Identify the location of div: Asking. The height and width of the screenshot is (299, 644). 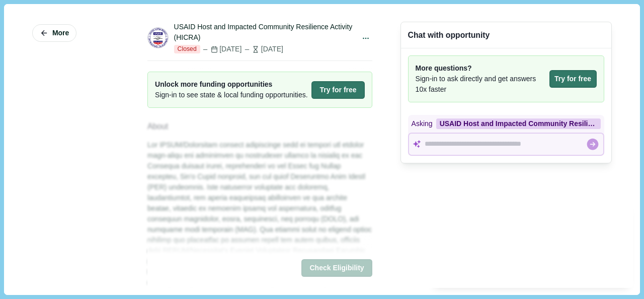
(506, 123).